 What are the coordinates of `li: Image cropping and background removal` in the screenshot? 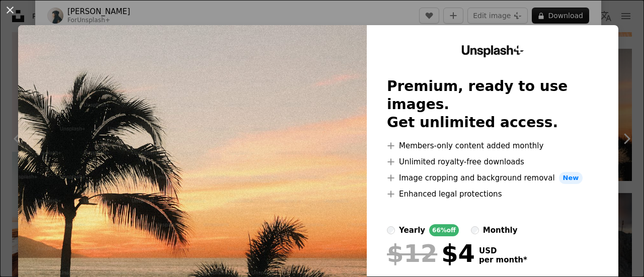 It's located at (492, 178).